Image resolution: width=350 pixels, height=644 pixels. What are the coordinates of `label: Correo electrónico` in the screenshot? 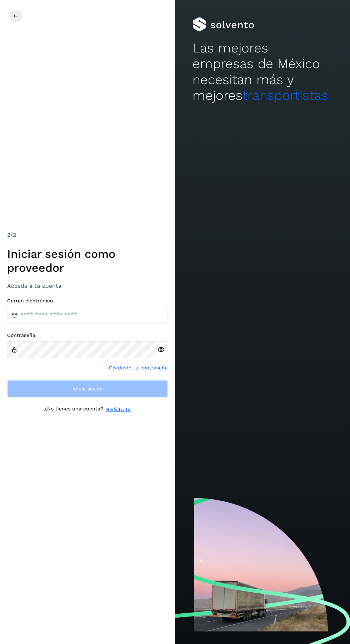 It's located at (87, 301).